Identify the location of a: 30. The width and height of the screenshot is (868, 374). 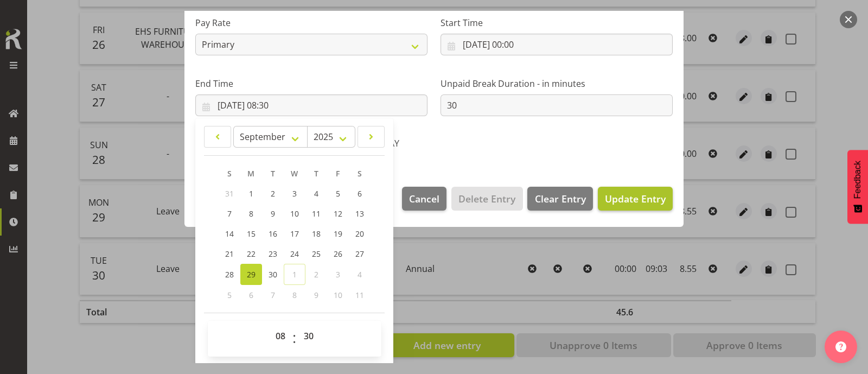
(273, 274).